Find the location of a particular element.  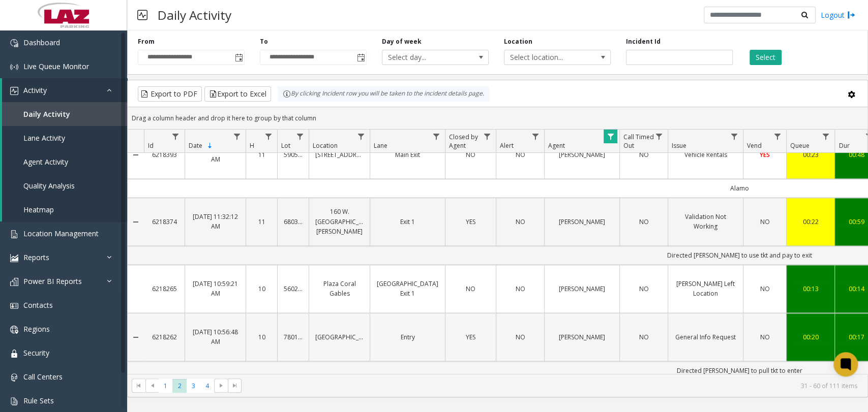

a: Lot Filter Menu is located at coordinates (300, 136).